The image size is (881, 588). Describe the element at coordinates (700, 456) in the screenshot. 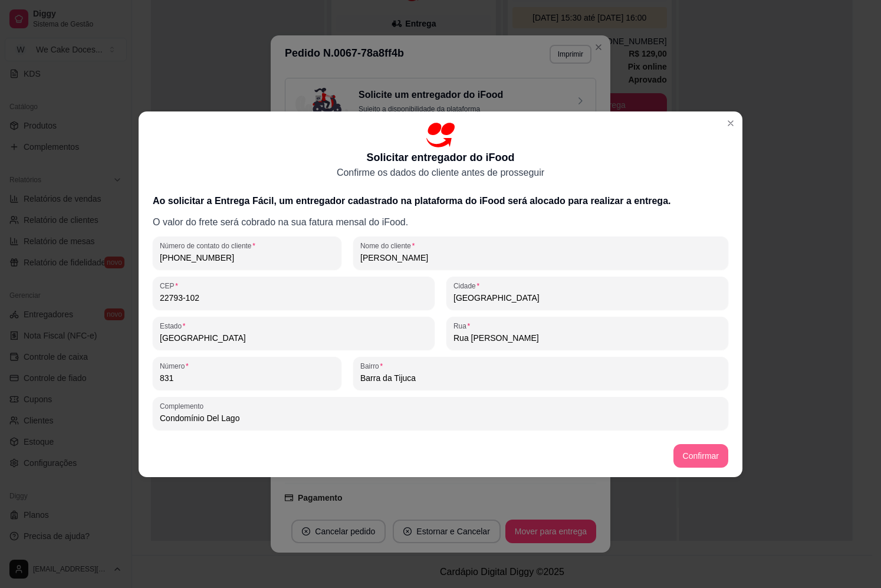

I see `button: Confirmar` at that location.